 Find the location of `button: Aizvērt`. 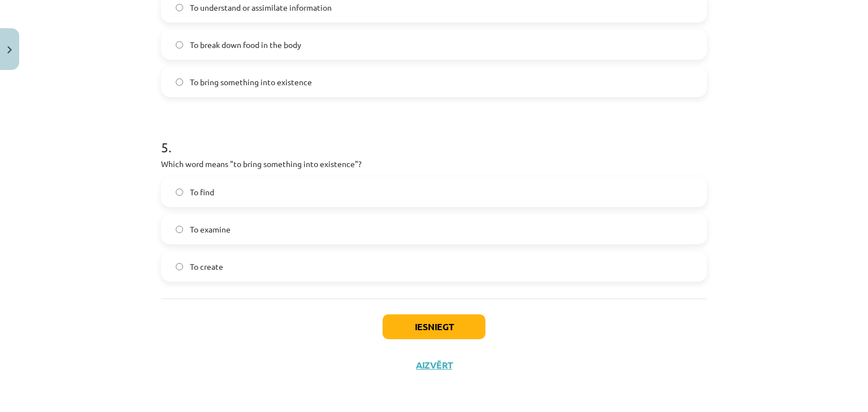

button: Aizvērt is located at coordinates (434, 366).